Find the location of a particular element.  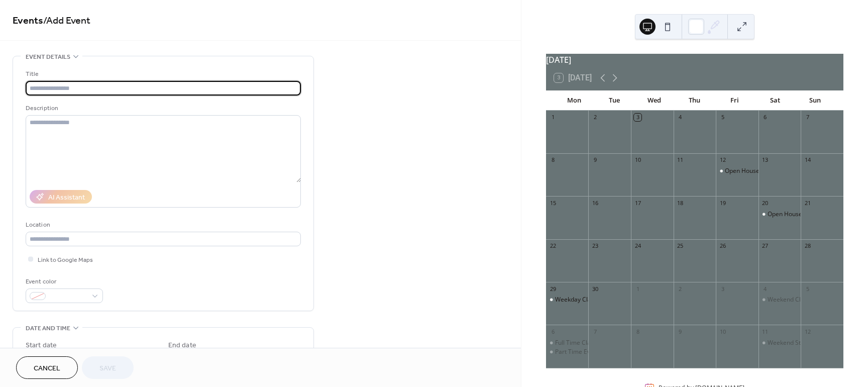

div: Location is located at coordinates (162, 225).